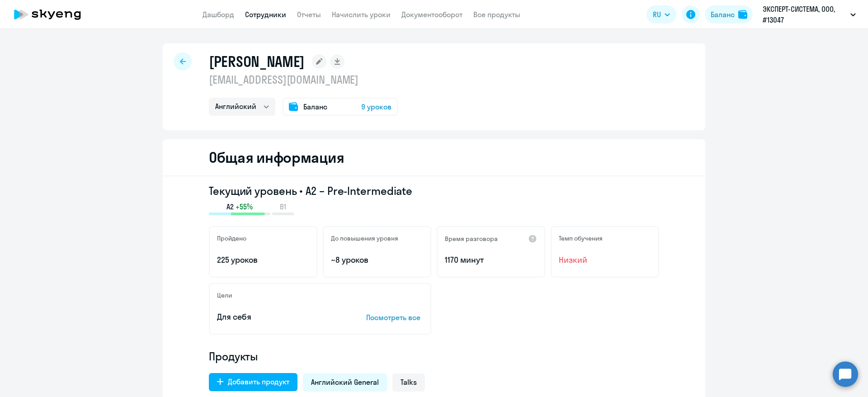  Describe the element at coordinates (345, 382) in the screenshot. I see `span: Английский General` at that location.